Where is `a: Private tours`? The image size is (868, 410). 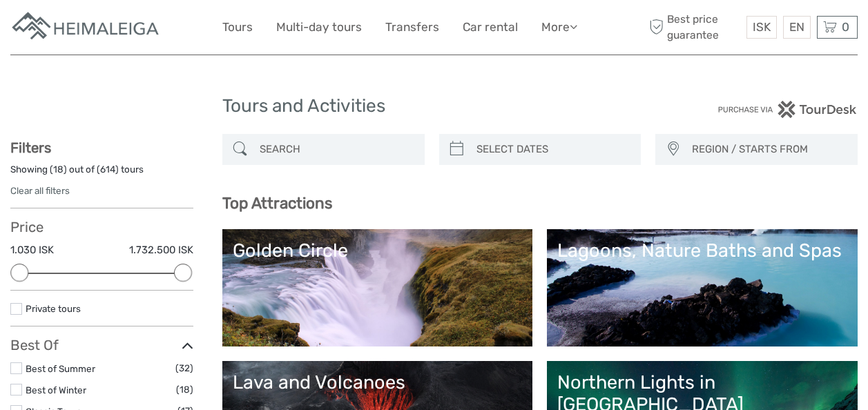 a: Private tours is located at coordinates (53, 308).